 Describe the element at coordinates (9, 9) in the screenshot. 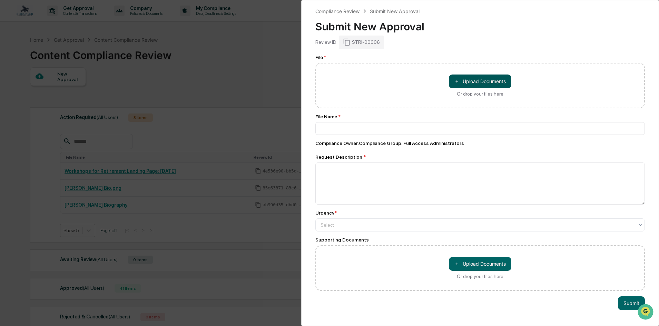

I see `img: f2157a4c-a0d3-4daa-907e-bb6f0de503a5-1751232295721` at that location.